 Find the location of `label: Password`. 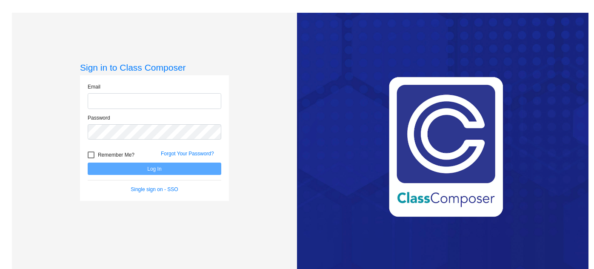

label: Password is located at coordinates (99, 118).